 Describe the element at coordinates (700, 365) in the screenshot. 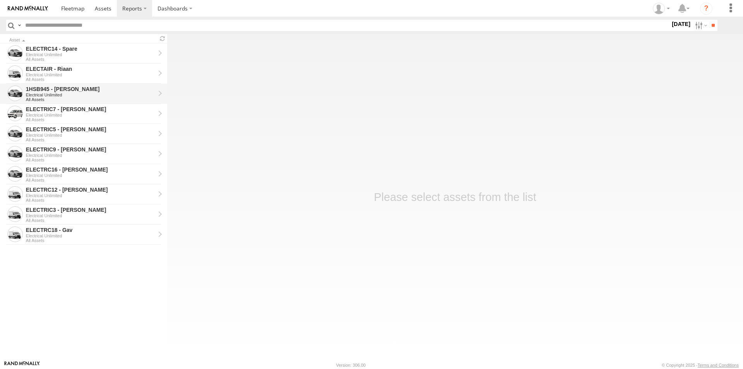

I see `div: © Copyright 2025 -` at that location.